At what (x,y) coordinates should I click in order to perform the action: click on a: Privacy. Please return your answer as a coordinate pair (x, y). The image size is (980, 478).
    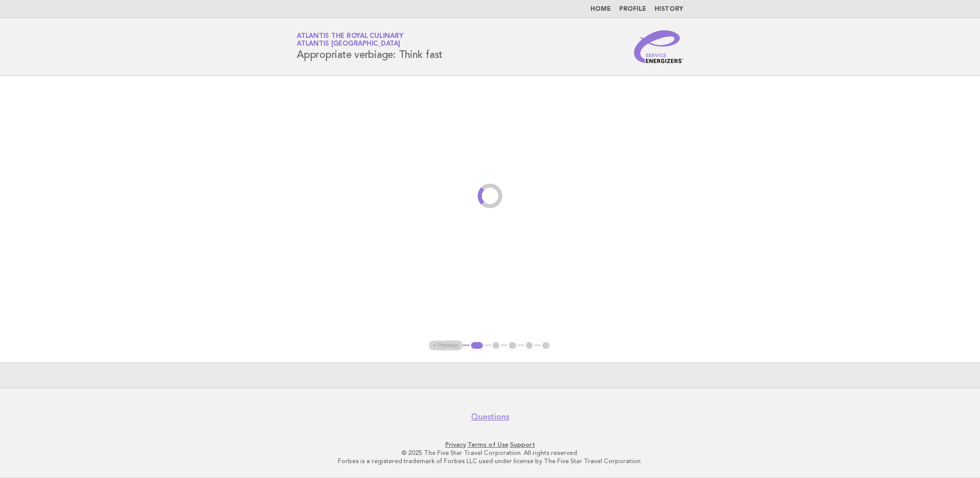
    Looking at the image, I should click on (456, 445).